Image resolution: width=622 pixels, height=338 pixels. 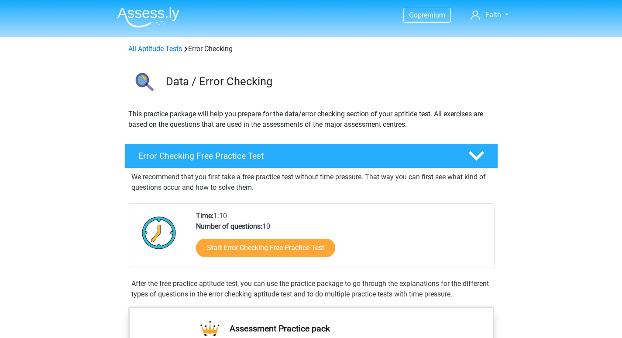 What do you see at coordinates (311, 289) in the screenshot?
I see `div: After the free practice aptitude test, you can use the practice package to go through the explana...` at bounding box center [311, 289].